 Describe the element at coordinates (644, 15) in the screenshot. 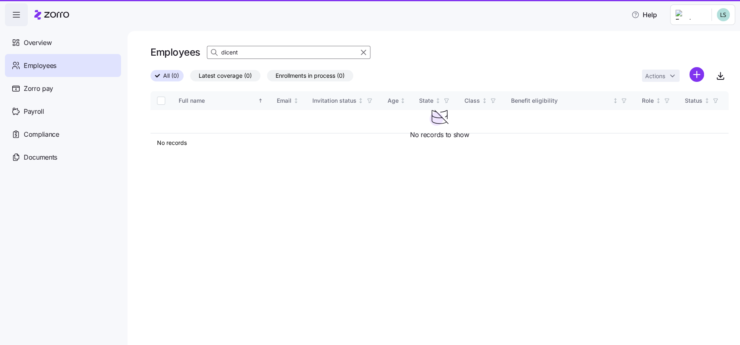

I see `span: Help` at that location.